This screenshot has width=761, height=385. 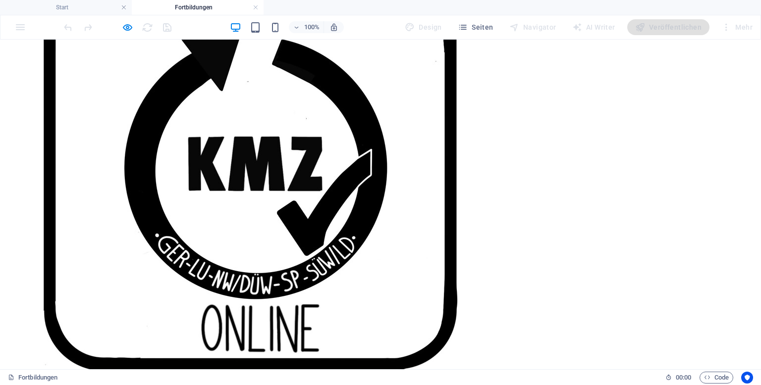 What do you see at coordinates (311, 27) in the screenshot?
I see `h6: 100%` at bounding box center [311, 27].